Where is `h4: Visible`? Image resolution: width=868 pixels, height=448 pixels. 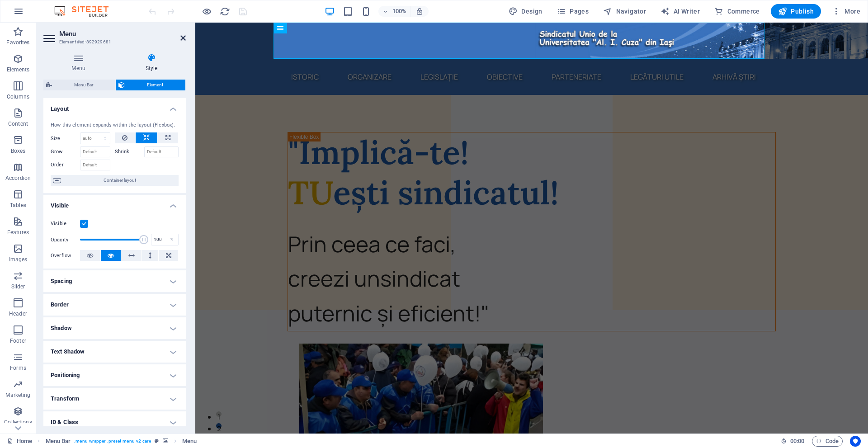
h4: Visible is located at coordinates (115, 203).